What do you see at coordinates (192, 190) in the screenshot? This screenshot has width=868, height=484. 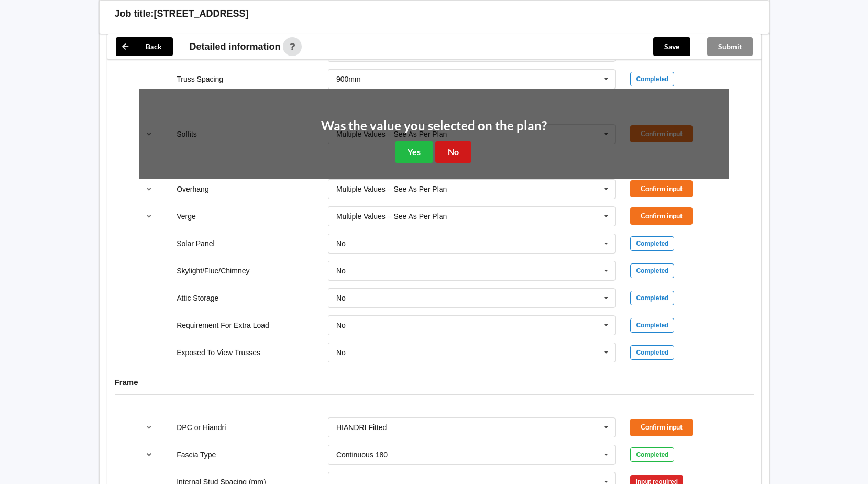 I see `label: Overhang` at bounding box center [192, 190].